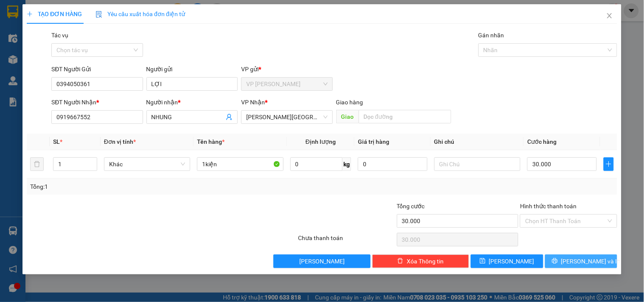 This screenshot has height=302, width=644. Describe the element at coordinates (57, 142) in the screenshot. I see `span: SL` at that location.